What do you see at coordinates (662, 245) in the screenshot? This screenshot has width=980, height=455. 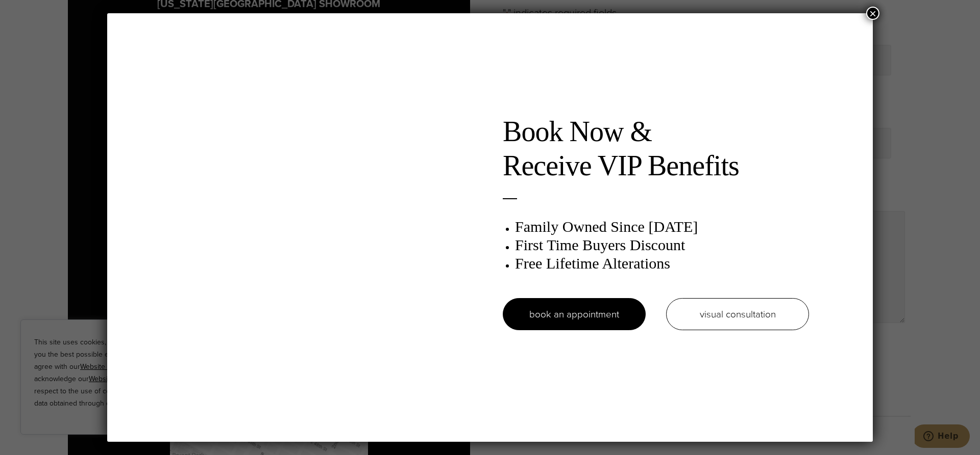 I see `h3: First Time Buyers Discount` at bounding box center [662, 245].